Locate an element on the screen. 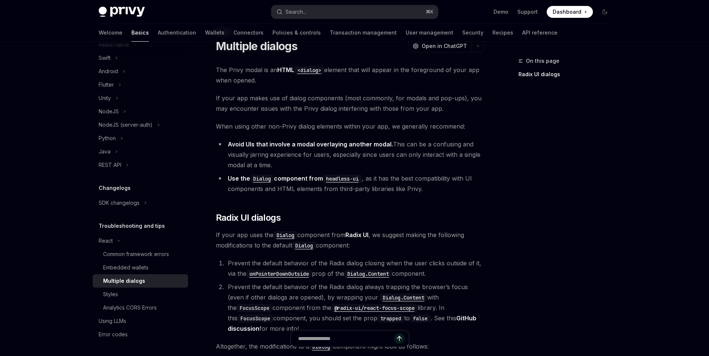 The height and width of the screenshot is (356, 709). span: ⌘ K is located at coordinates (429, 12).